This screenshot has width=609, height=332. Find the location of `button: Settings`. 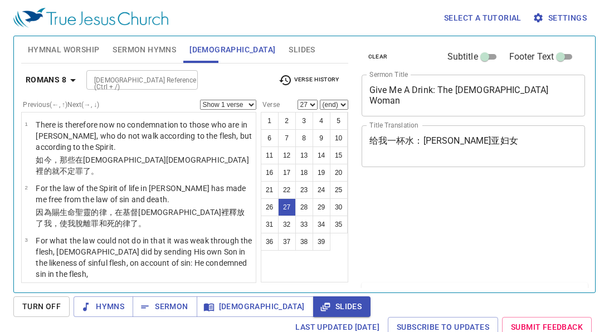

button: Settings is located at coordinates (560, 18).